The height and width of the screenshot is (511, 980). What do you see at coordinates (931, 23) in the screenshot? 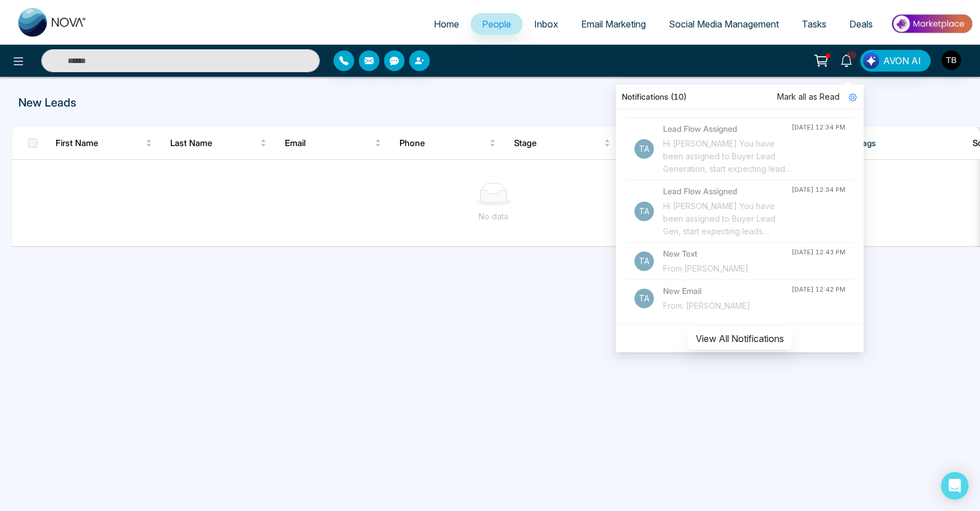
I see `img: Market-place.gif` at bounding box center [931, 23].